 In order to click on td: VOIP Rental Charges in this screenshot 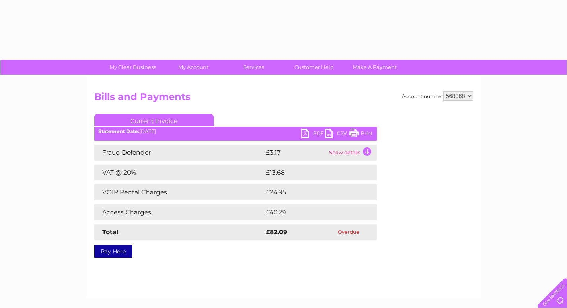, I will do `click(179, 192)`.